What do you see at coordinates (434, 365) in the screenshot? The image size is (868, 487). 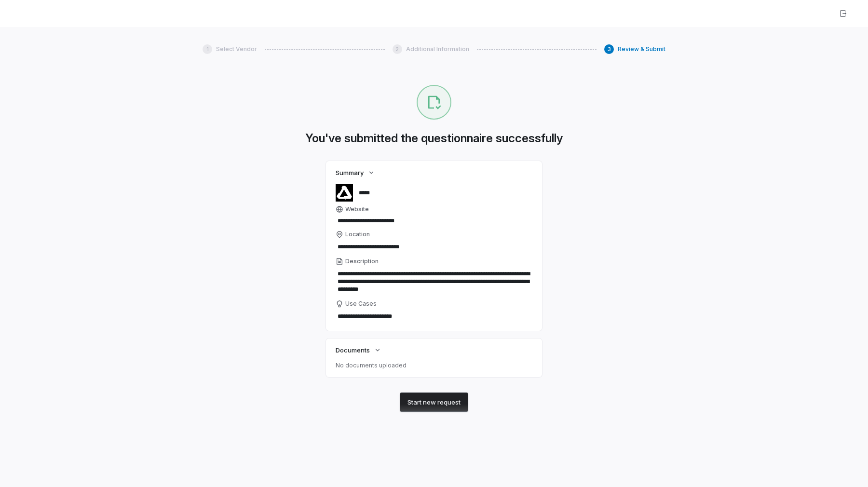 I see `p: No documents uploaded` at bounding box center [434, 365].